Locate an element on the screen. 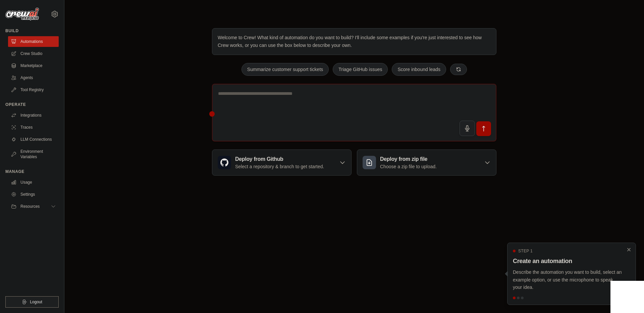  div: Manage is located at coordinates (32, 172).